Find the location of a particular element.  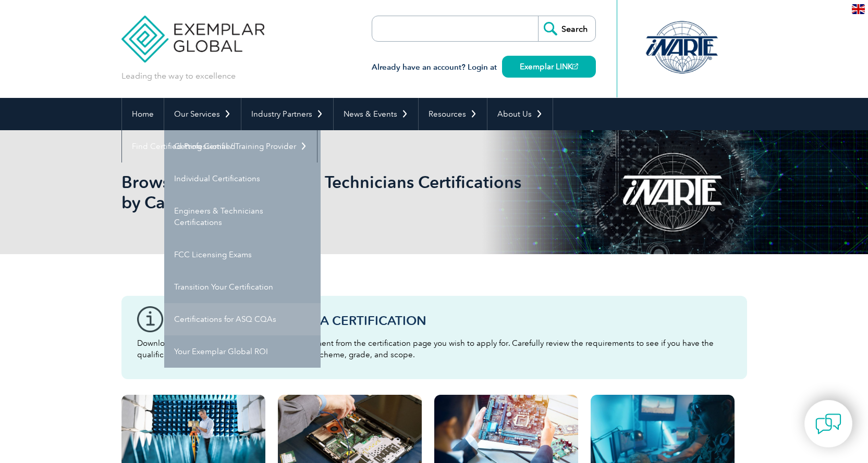

img: contact-chat.png is located at coordinates (828, 424).